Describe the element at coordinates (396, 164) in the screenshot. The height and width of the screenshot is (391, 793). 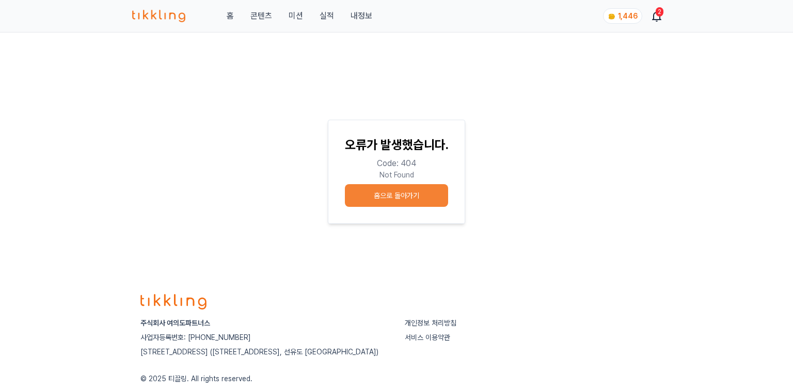
I see `p: Code: 404` at that location.